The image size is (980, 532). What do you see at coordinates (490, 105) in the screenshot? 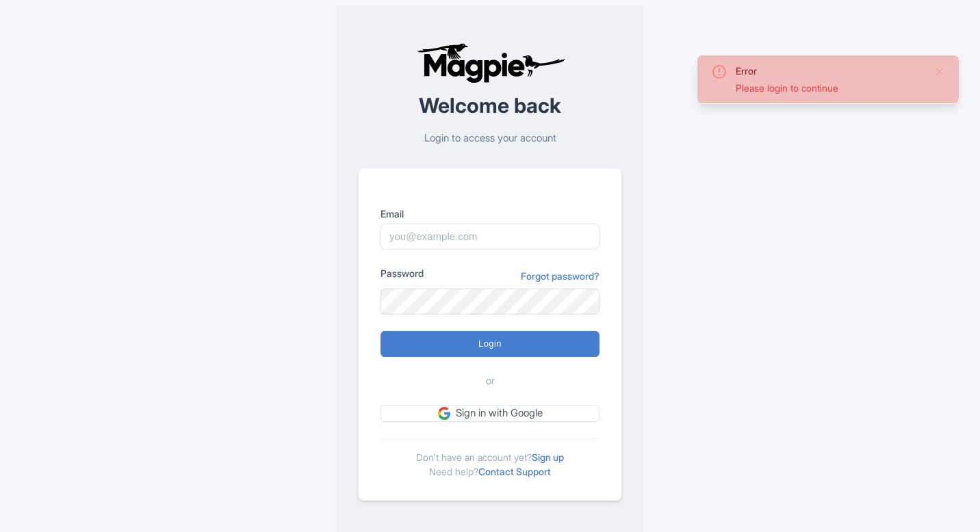
I see `h2: Welcome back` at bounding box center [490, 105].